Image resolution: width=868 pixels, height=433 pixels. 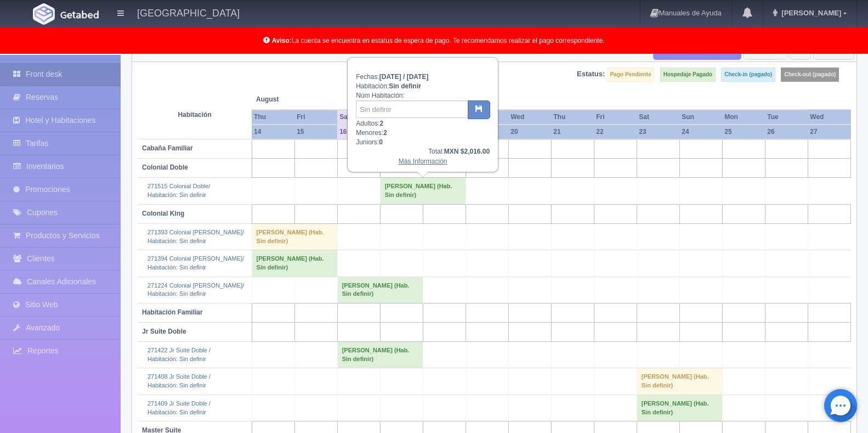 I want to click on b: Cabaña Familiar, so click(x=167, y=148).